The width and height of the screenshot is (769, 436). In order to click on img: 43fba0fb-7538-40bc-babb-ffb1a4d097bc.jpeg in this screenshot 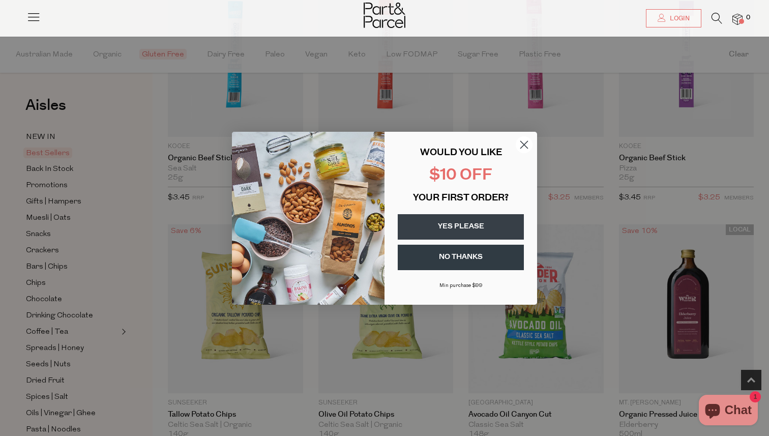, I will do `click(308, 218)`.